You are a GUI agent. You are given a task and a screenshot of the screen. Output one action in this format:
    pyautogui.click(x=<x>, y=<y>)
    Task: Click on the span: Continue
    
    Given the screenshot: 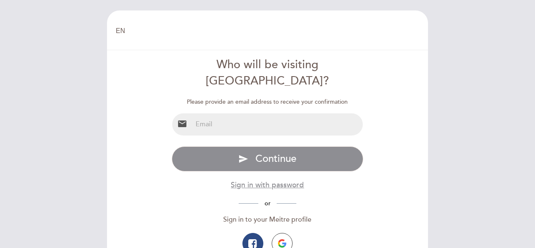 What is the action you would take?
    pyautogui.click(x=276, y=158)
    